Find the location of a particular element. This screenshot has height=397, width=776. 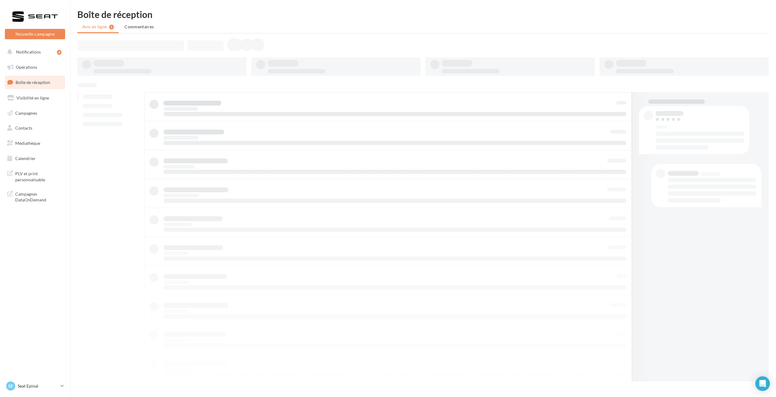

a: Campagnes DataOnDemand is located at coordinates (35, 196).